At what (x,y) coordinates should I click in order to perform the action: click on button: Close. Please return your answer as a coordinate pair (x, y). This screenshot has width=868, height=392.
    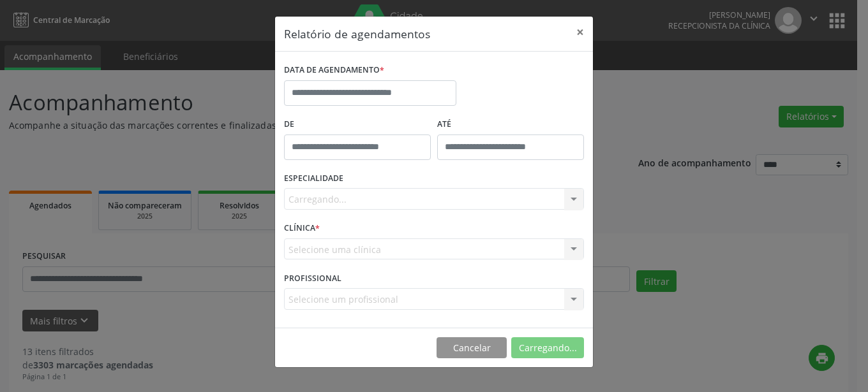
    Looking at the image, I should click on (580, 32).